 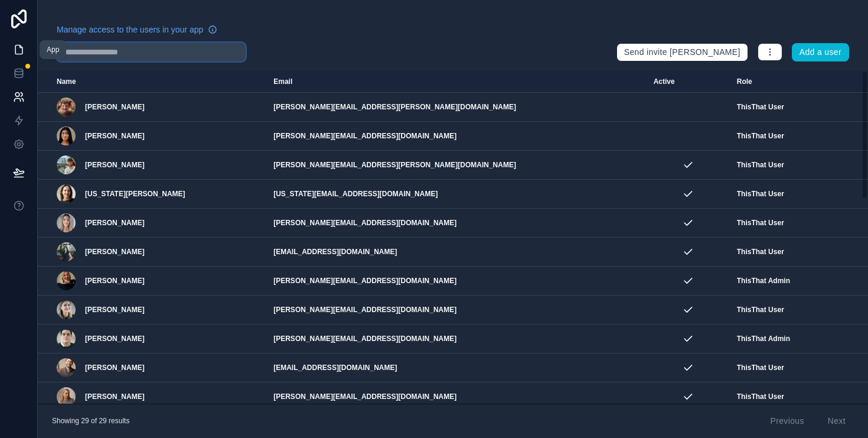 What do you see at coordinates (91, 421) in the screenshot?
I see `span: Showing 29 of 29 results` at bounding box center [91, 421].